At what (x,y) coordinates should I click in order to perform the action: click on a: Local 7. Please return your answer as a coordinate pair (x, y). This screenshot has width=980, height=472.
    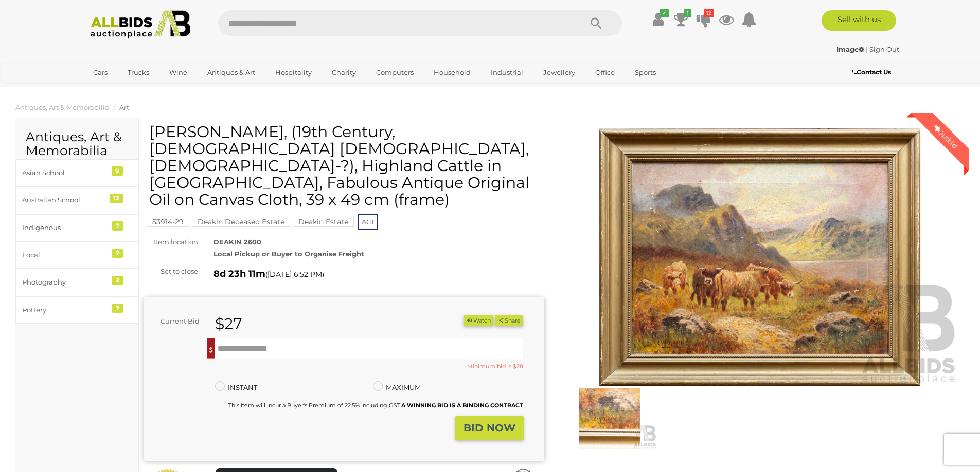
    Looking at the image, I should click on (77, 255).